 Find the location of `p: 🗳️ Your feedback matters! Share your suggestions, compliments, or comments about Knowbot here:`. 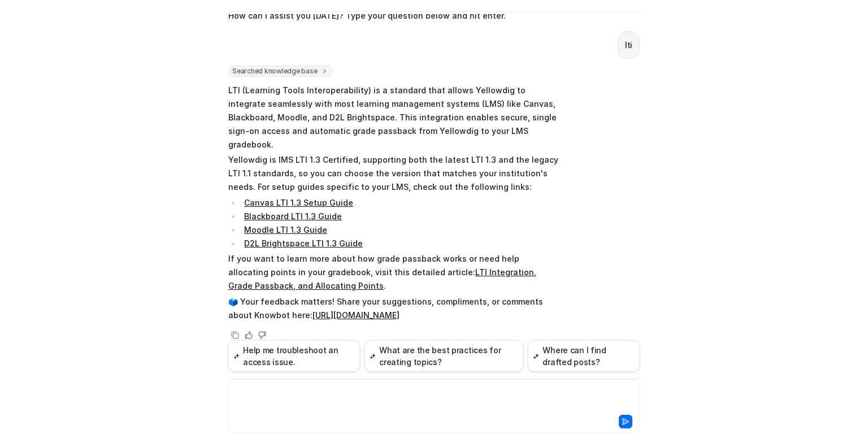

p: 🗳️ Your feedback matters! Share your suggestions, compliments, or comments about Knowbot here: is located at coordinates (393, 309).